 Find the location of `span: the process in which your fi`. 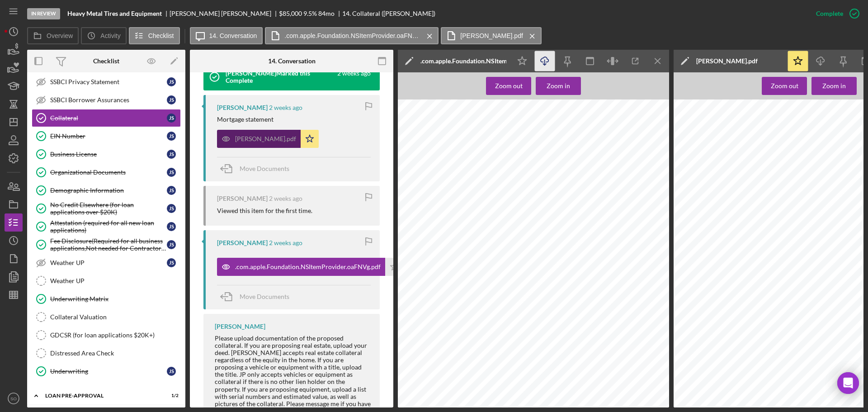

span: the process in which your fi is located at coordinates (701, 173).